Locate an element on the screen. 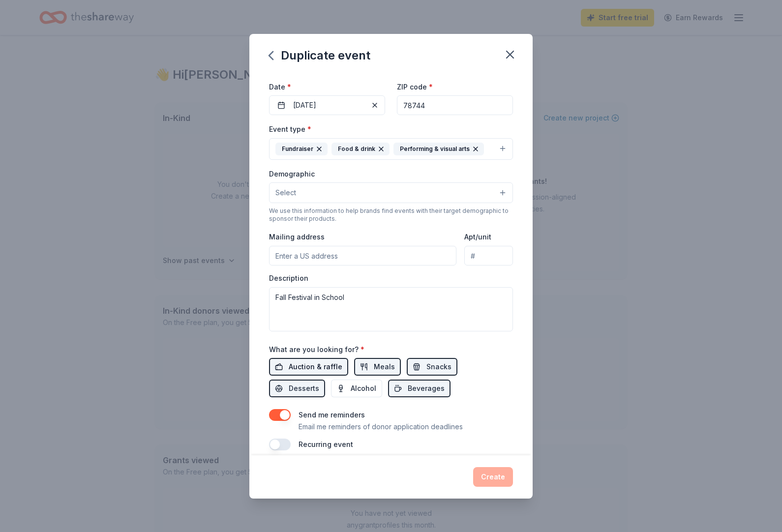 This screenshot has height=532, width=782. label: Date is located at coordinates (327, 87).